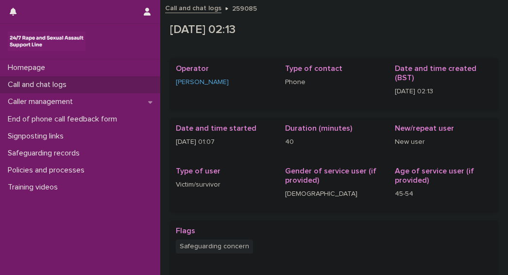 The image size is (508, 275). Describe the element at coordinates (425, 128) in the screenshot. I see `span: New/repeat user` at that location.